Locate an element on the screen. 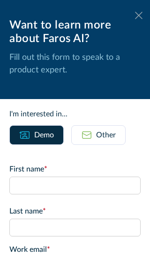  label: Work email is located at coordinates (75, 250).